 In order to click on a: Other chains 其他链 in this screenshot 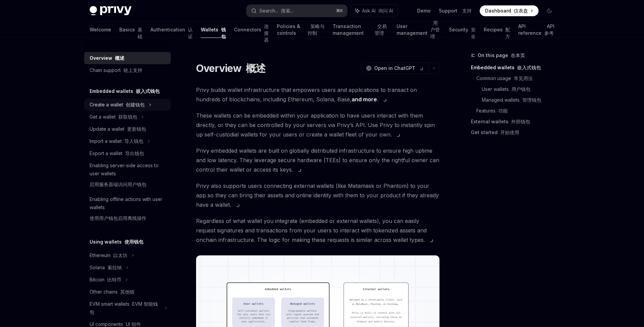, I will do `click(128, 292)`.